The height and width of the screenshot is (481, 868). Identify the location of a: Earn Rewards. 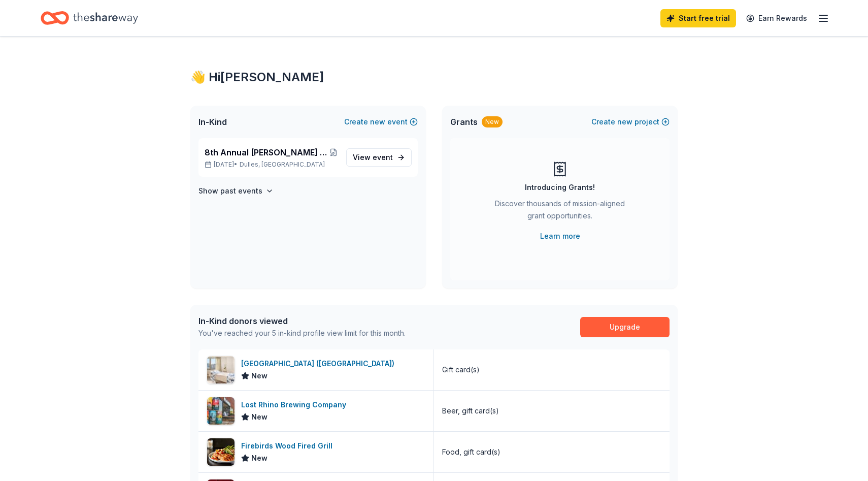
(776, 19).